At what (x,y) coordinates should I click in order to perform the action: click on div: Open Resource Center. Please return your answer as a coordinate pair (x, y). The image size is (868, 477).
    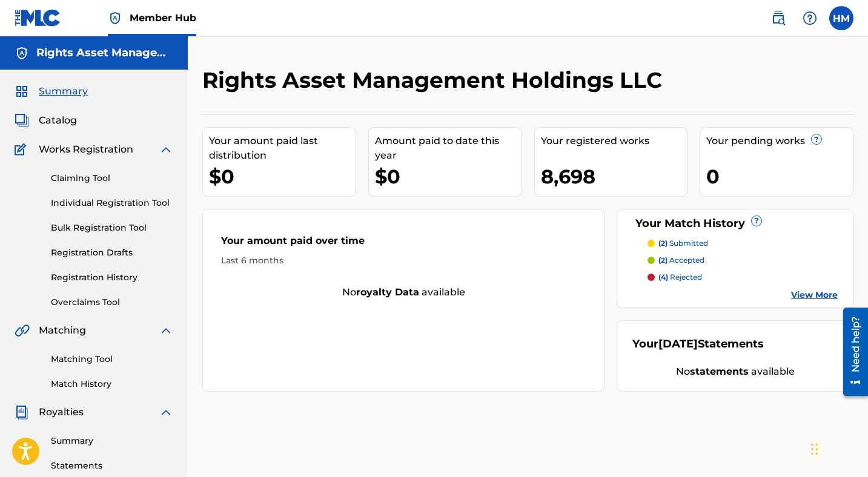
    Looking at the image, I should click on (21, 49).